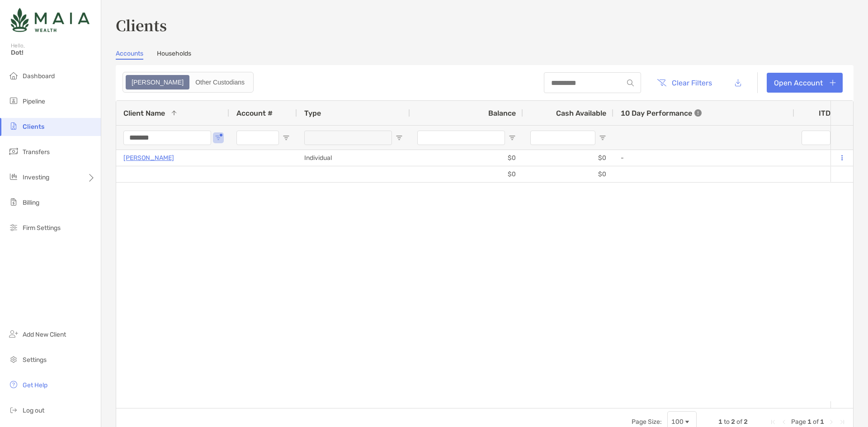  I want to click on h3: Clients, so click(485, 25).